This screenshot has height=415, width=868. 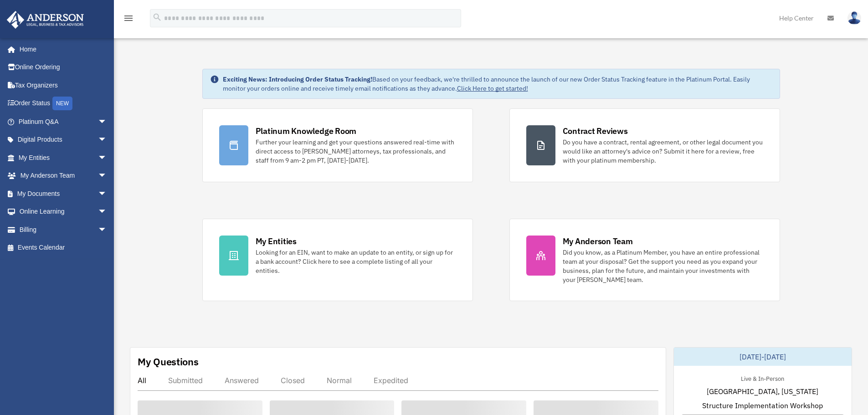 What do you see at coordinates (129, 18) in the screenshot?
I see `i: menu` at bounding box center [129, 18].